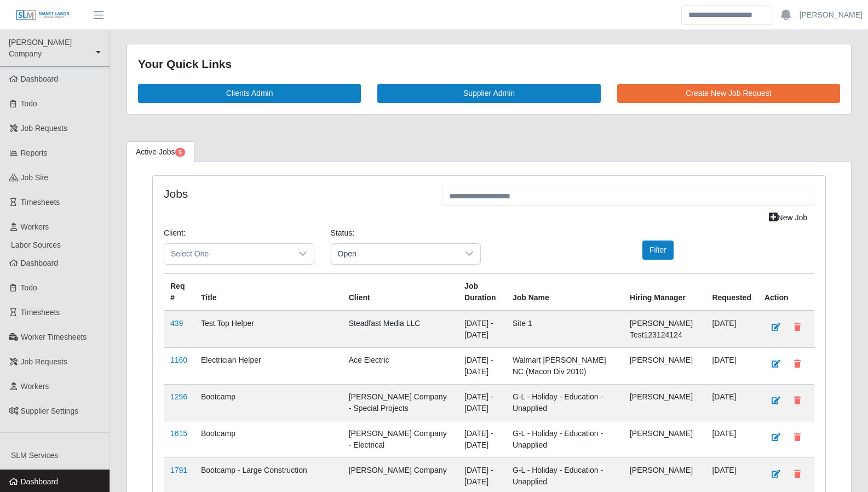 This screenshot has height=492, width=868. Describe the element at coordinates (482, 292) in the screenshot. I see `th: Job Duration` at that location.